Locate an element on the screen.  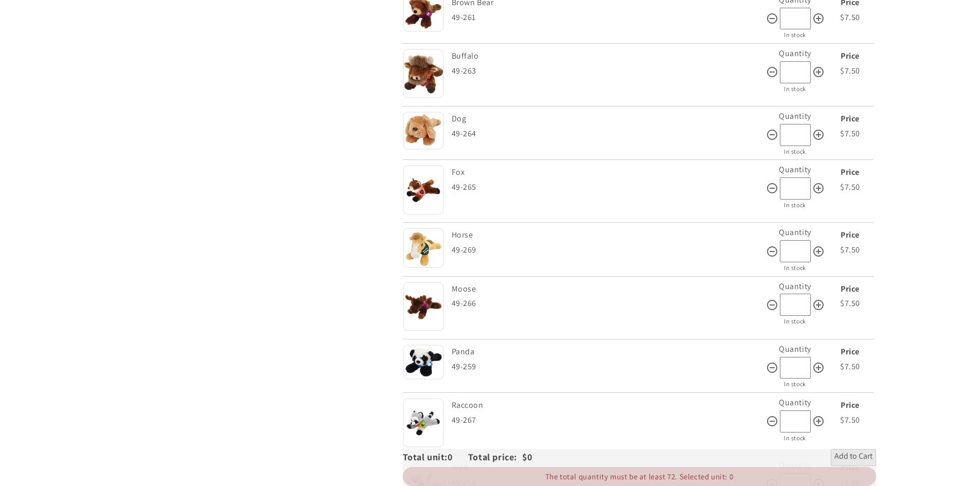
span: Add to Cart is located at coordinates (854, 458).